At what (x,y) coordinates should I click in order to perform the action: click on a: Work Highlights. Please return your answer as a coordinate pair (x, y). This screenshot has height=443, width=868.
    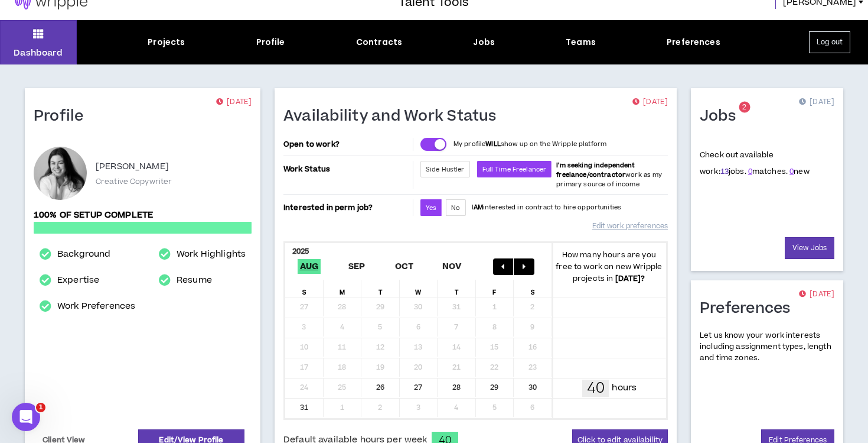
    Looking at the image, I should click on (211, 254).